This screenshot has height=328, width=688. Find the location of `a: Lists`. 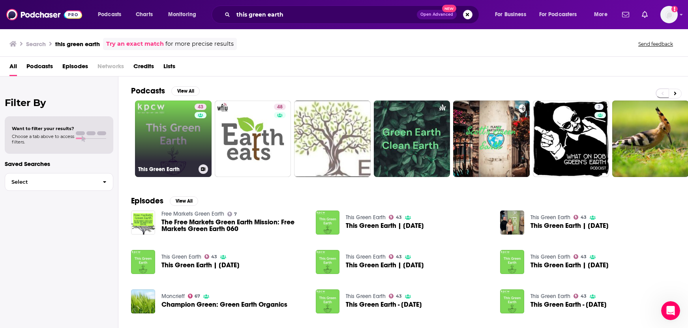

a: Lists is located at coordinates (169, 68).